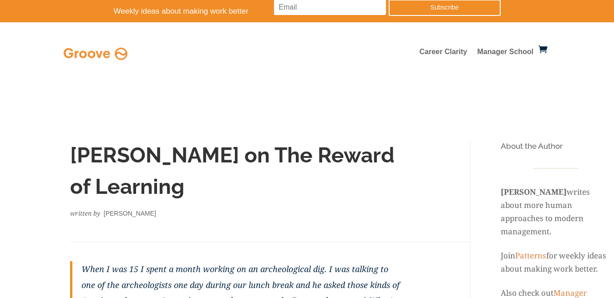 This screenshot has width=614, height=298. I want to click on span: for weekly ideas about making work better., so click(553, 262).